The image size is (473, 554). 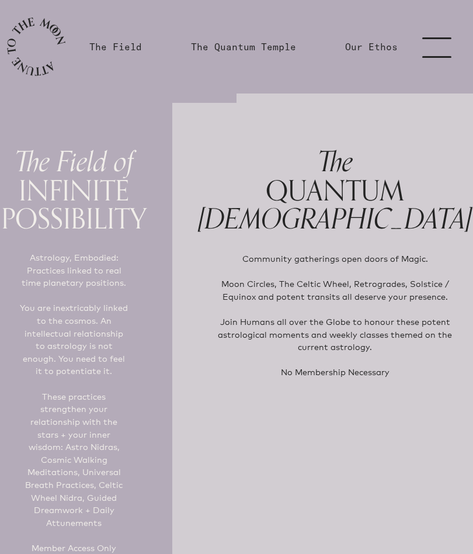 I want to click on span: The, so click(x=336, y=162).